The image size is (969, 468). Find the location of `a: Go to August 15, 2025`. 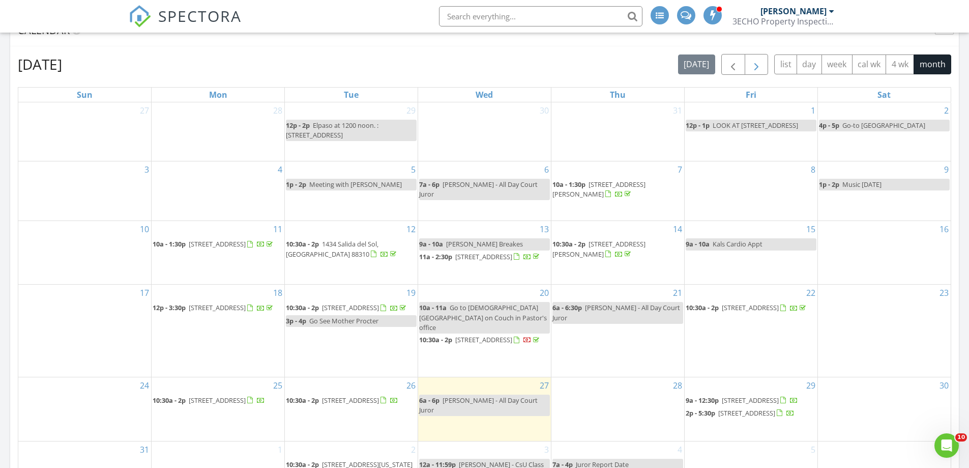

a: Go to August 15, 2025 is located at coordinates (811, 229).